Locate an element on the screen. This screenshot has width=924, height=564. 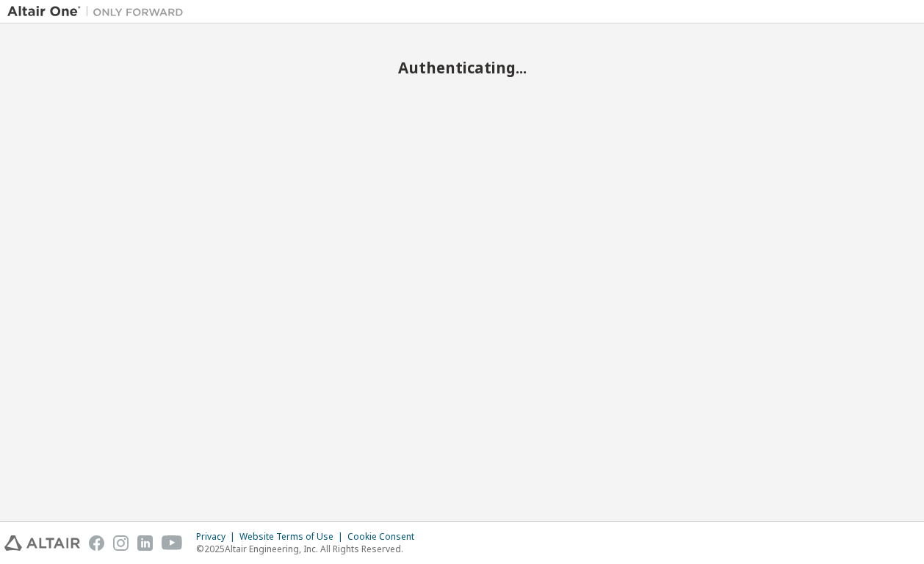
p: © 2025 Altair Engineering, Inc. All Rights Reserved. is located at coordinates (309, 549).